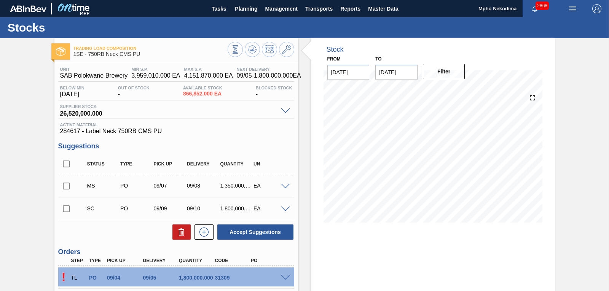 This screenshot has width=609, height=291. What do you see at coordinates (161, 278) in the screenshot?
I see `div: 09/05/2025` at bounding box center [161, 278].